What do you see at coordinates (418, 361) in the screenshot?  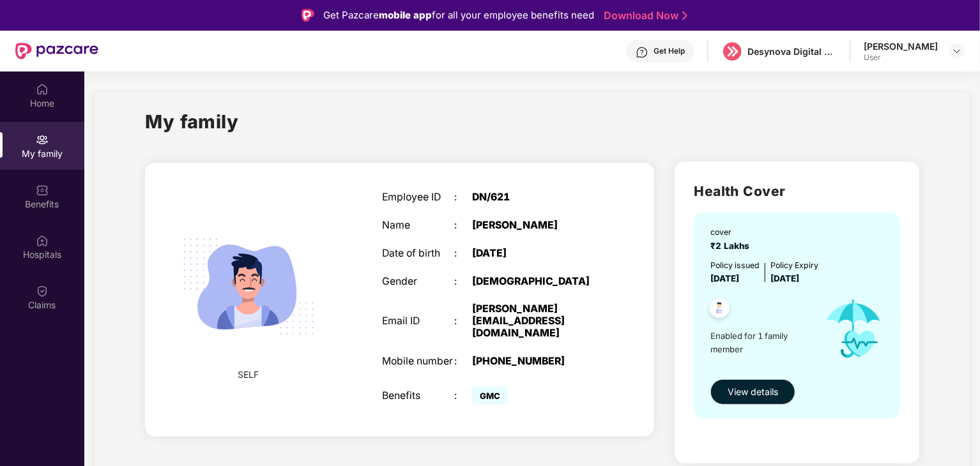 I see `div: Mobile number` at bounding box center [418, 361].